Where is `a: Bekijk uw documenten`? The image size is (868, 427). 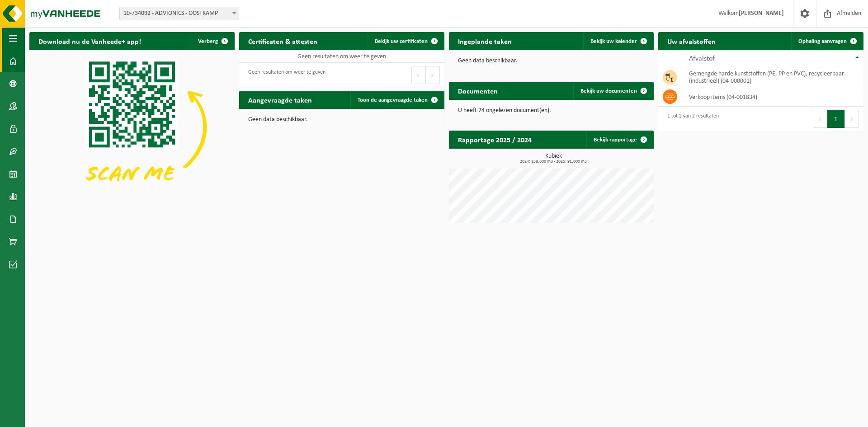
a: Bekijk uw documenten is located at coordinates (613, 91).